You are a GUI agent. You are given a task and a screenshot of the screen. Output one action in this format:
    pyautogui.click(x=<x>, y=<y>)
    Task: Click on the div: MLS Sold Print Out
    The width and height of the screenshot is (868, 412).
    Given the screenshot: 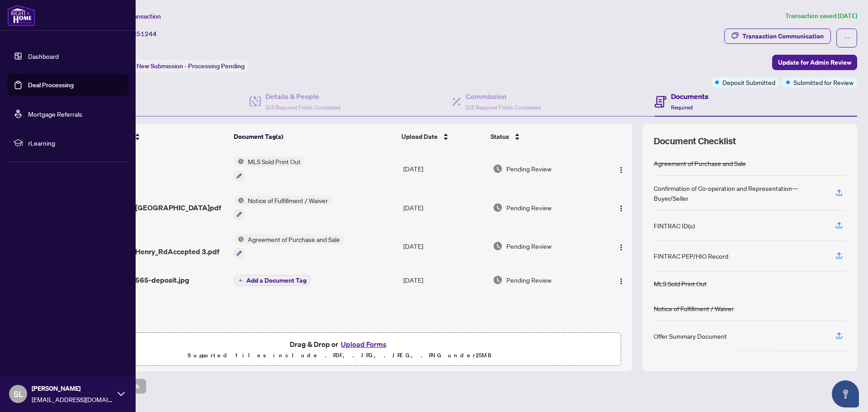 What is the action you would take?
    pyautogui.click(x=680, y=283)
    